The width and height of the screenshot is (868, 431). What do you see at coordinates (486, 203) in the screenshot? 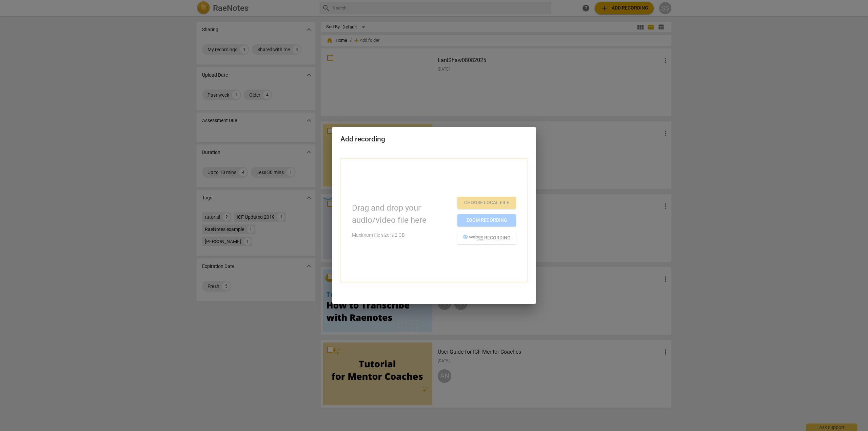
I see `span: Choose local file` at bounding box center [486, 203].